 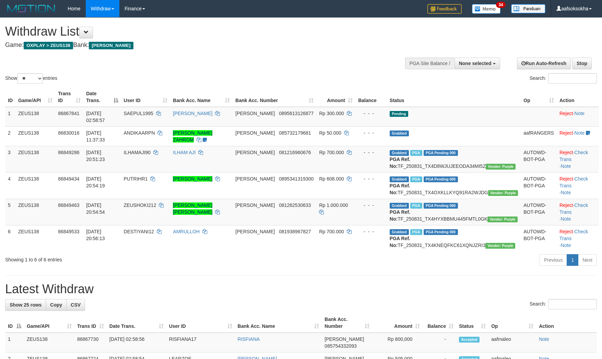 I want to click on h1: Withdraw List, so click(x=200, y=32).